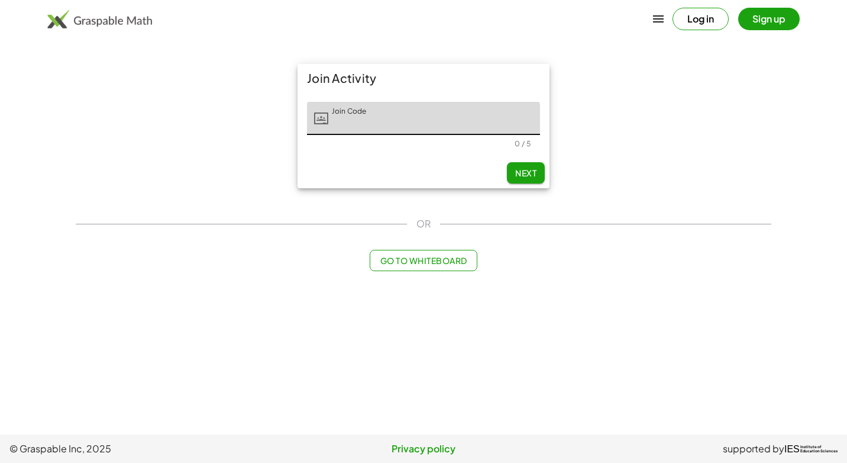 The image size is (847, 463). What do you see at coordinates (811, 448) in the screenshot?
I see `a: IESInstitute ofEducation Sciences` at bounding box center [811, 448].